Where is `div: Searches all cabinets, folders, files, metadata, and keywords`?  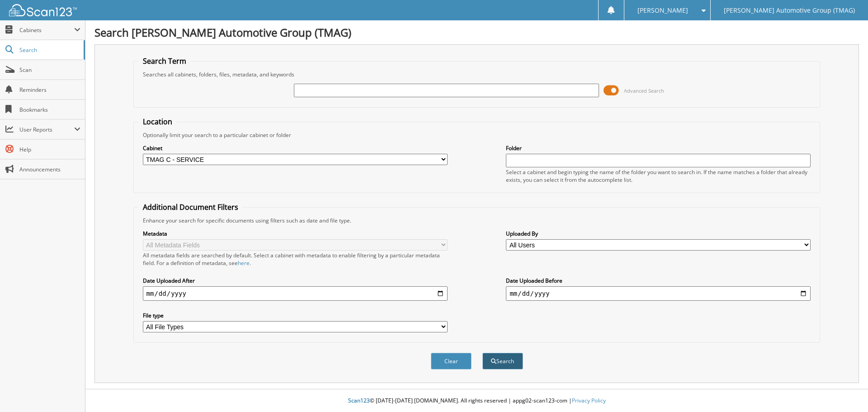
div: Searches all cabinets, folders, files, metadata, and keywords is located at coordinates (477, 74).